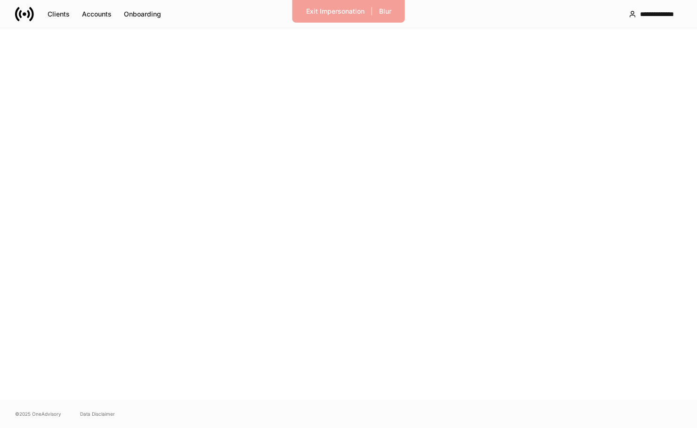 This screenshot has width=697, height=428. What do you see at coordinates (38, 413) in the screenshot?
I see `span: © 2025 OneAdvisory` at bounding box center [38, 413].